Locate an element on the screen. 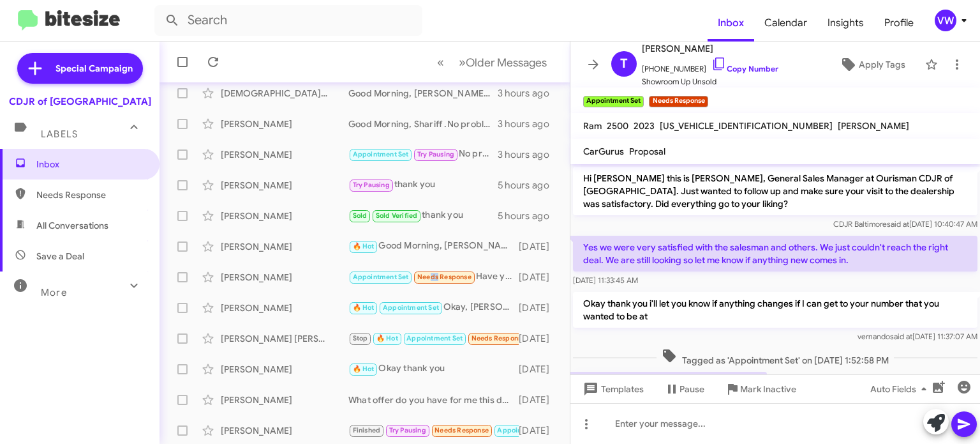  span: All Conversations is located at coordinates (72, 225).